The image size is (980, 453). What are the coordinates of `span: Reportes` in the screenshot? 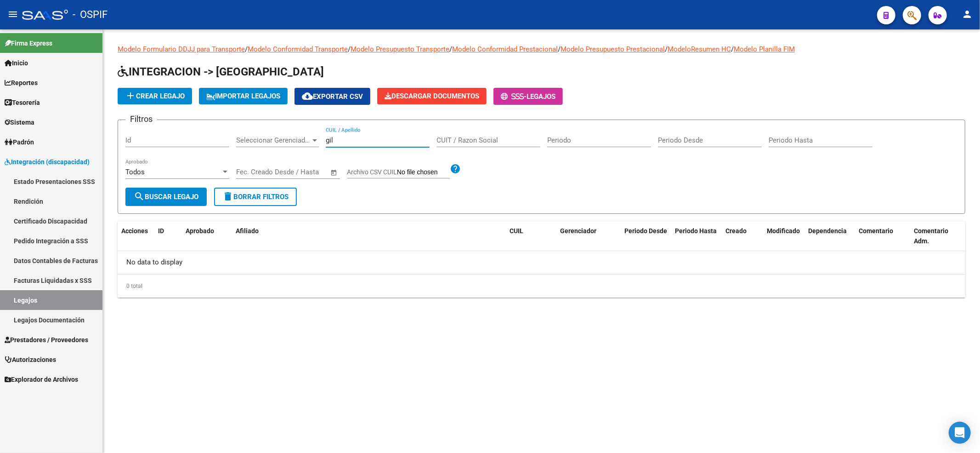 It's located at (21, 82).